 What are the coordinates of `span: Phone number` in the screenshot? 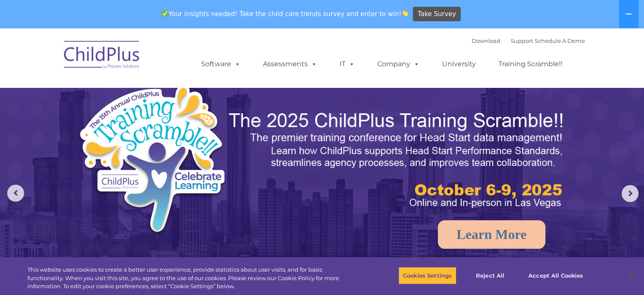 It's located at (135, 94).